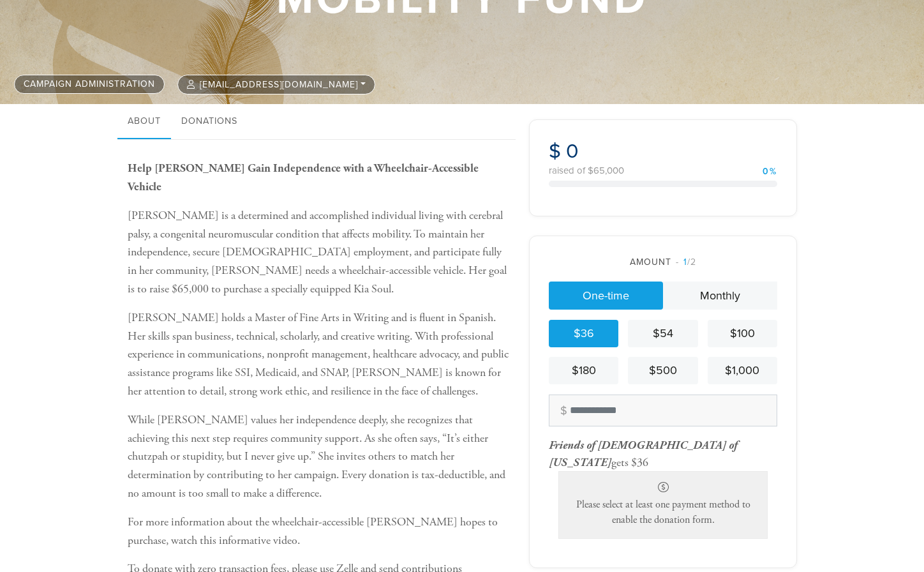  What do you see at coordinates (662, 333) in the screenshot?
I see `a: $54` at bounding box center [662, 333].